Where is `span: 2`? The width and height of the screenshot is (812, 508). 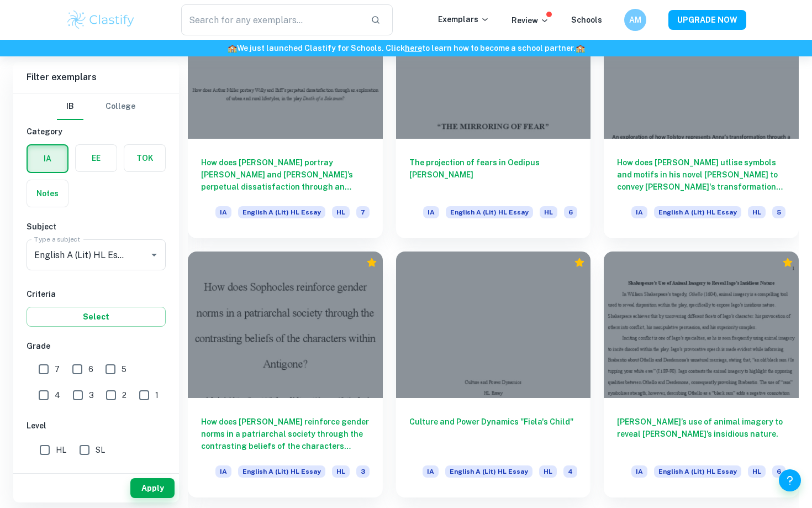
span: 2 is located at coordinates (124, 395).